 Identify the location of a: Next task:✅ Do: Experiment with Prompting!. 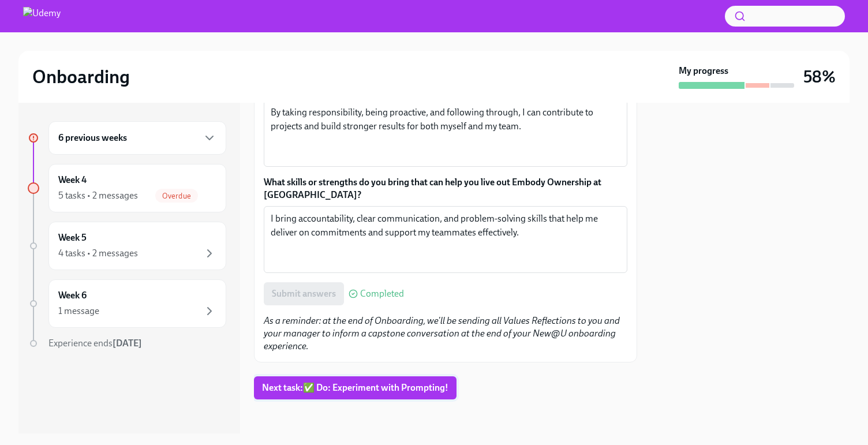
(355, 388).